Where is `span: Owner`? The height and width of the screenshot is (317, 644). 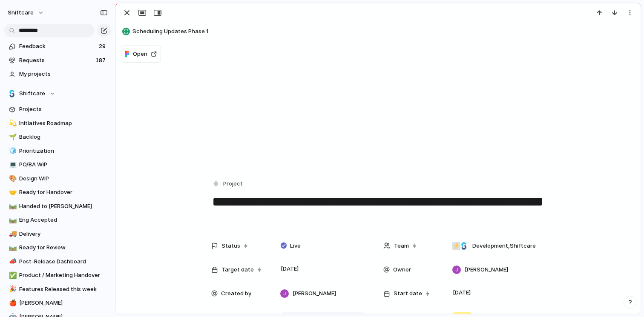 span: Owner is located at coordinates (402, 269).